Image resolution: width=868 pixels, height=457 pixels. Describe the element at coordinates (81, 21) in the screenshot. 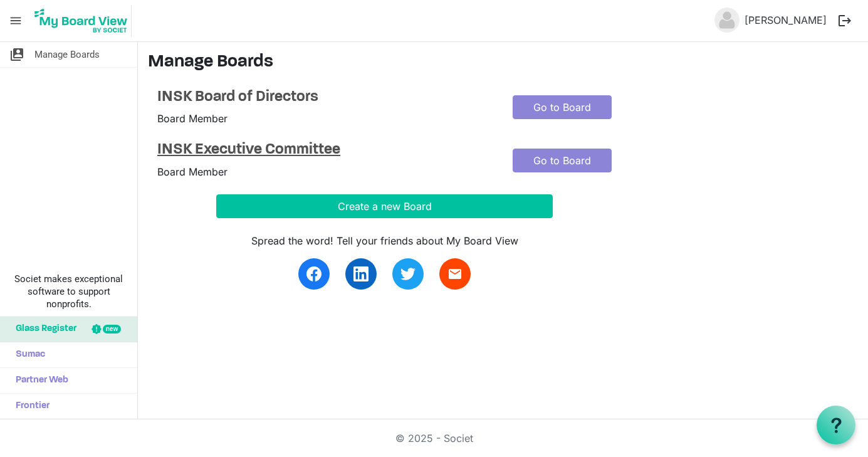

I see `img: My Board View Logo` at that location.